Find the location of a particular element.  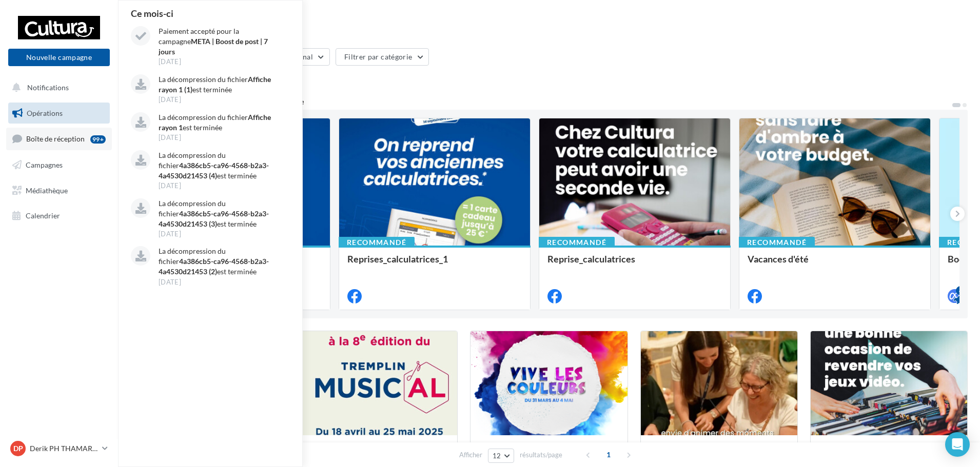

div: 4 is located at coordinates (961, 291).